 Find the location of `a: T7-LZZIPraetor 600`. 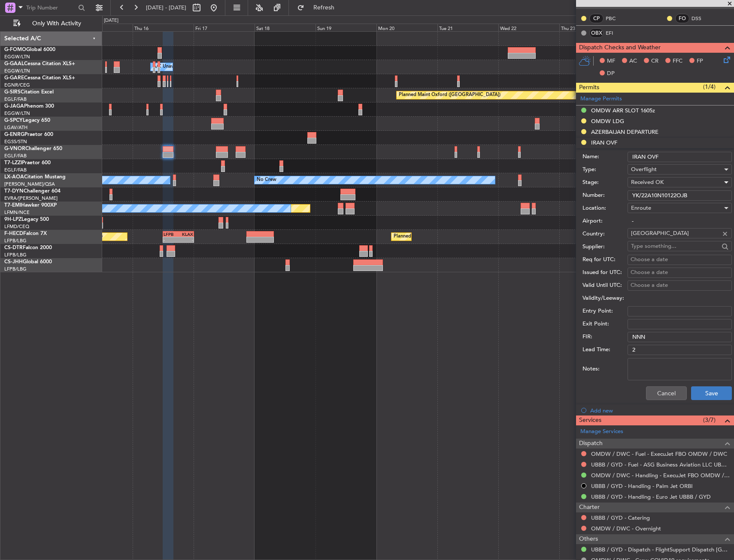

a: T7-LZZIPraetor 600 is located at coordinates (28, 163).